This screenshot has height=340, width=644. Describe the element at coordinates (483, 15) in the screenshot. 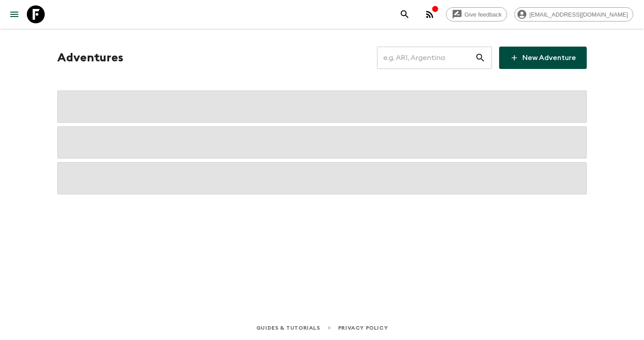

I see `span: Give feedback` at that location.